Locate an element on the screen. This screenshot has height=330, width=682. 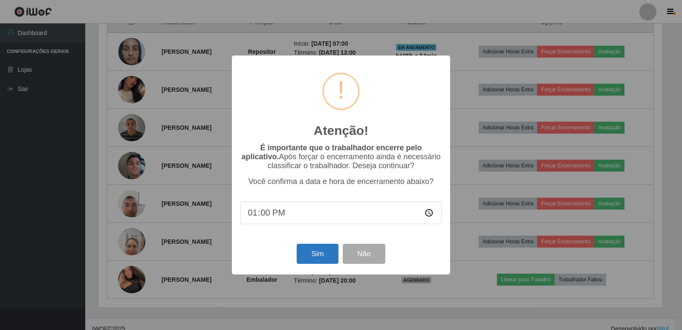
b: É importante que o trabalhador encerre pelo aplicativo. is located at coordinates (331, 152).